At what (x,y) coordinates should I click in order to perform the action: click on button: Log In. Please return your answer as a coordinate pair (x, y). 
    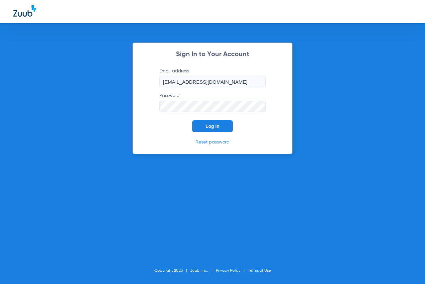
    Looking at the image, I should click on (212, 126).